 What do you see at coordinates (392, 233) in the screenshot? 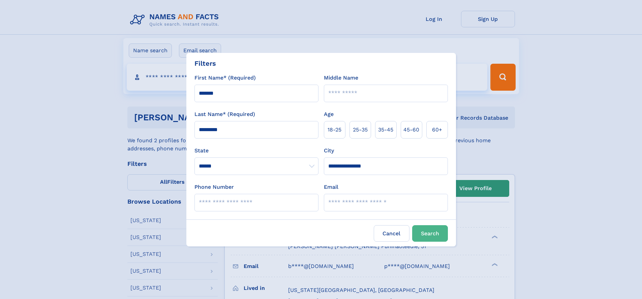
I see `label: Cancel` at bounding box center [392, 233].